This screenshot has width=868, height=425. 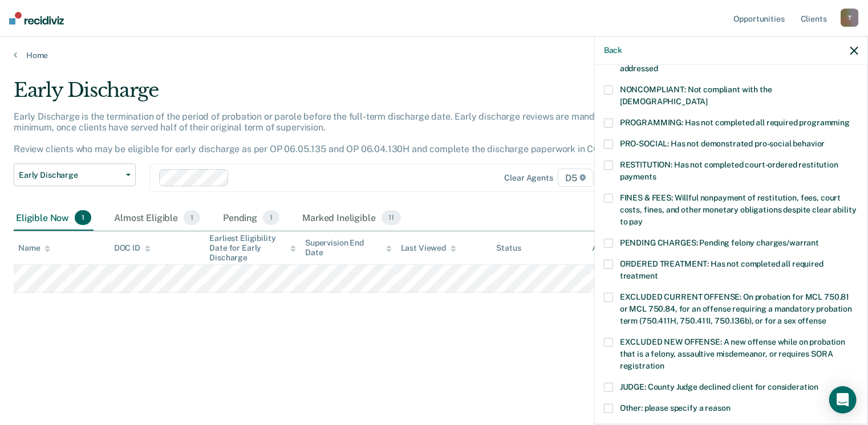 What do you see at coordinates (34, 248) in the screenshot?
I see `div: Name` at bounding box center [34, 248].